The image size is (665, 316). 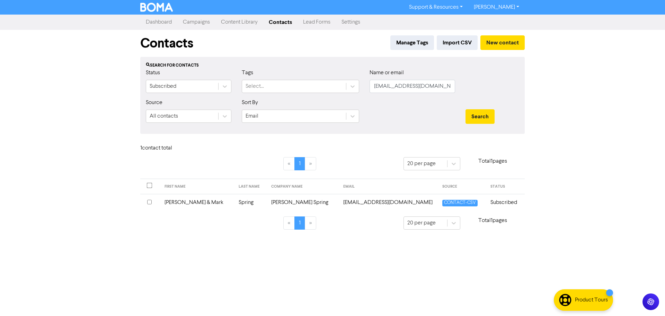 What do you see at coordinates (648, 299) in the screenshot?
I see `div: Chat Widget` at bounding box center [648, 299].